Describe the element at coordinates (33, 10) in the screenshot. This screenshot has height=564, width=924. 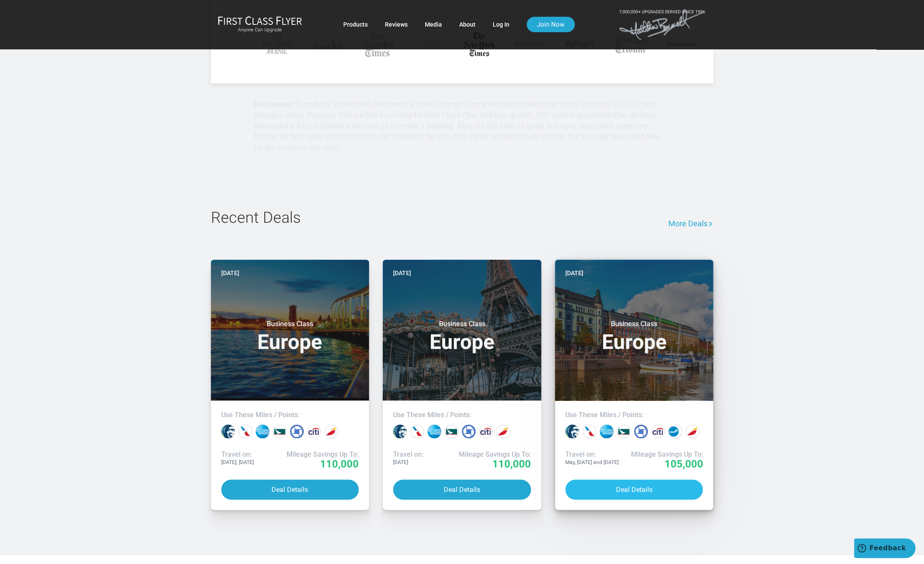
I see `span: Feedback` at that location.